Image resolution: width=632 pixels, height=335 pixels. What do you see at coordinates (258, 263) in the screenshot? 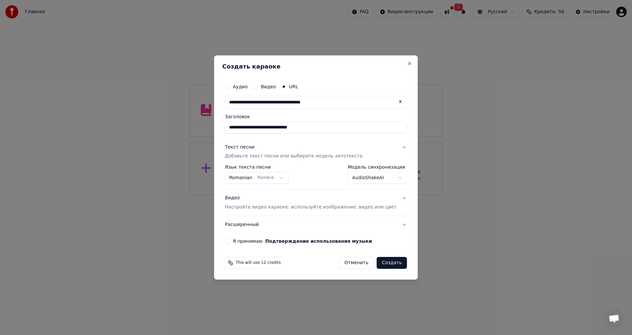
I see `span: This will use 12 credits` at bounding box center [258, 263].